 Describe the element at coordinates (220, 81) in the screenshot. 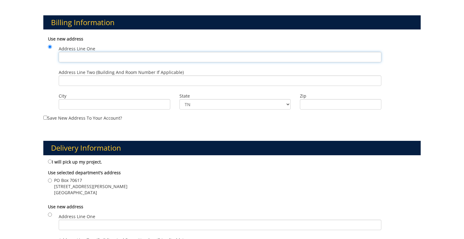

I see `input: Address Line Two (Building and Room Number if applicable)` at that location.